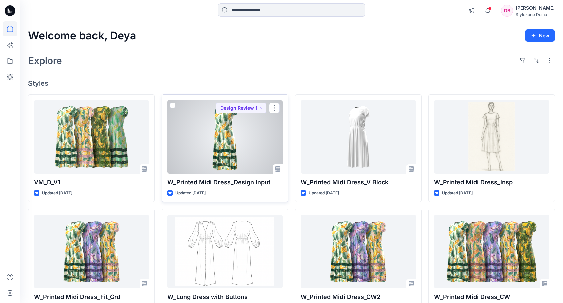 The image size is (563, 303). What do you see at coordinates (82, 36) in the screenshot?
I see `h2: Welcome back, Deya` at bounding box center [82, 36].